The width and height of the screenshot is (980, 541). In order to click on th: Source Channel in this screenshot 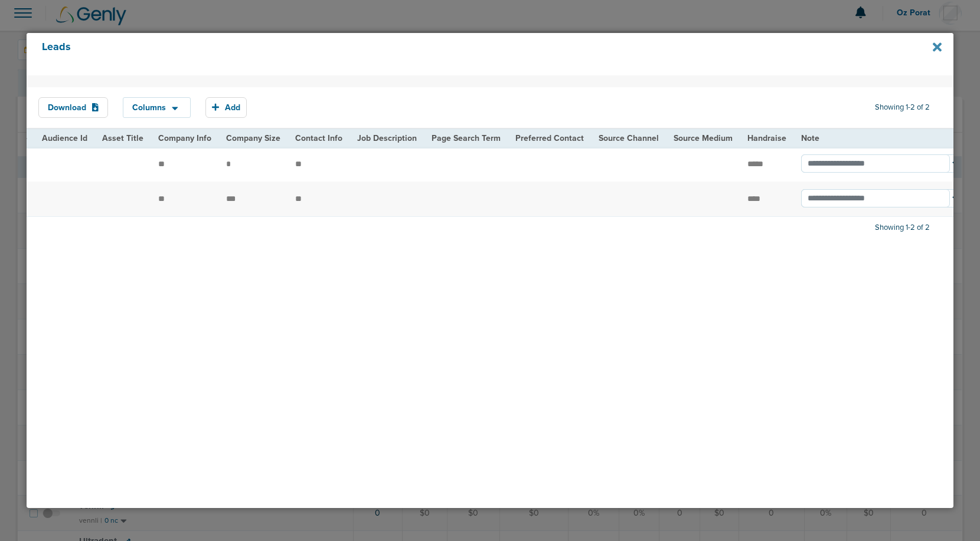, I will do `click(629, 138)`.